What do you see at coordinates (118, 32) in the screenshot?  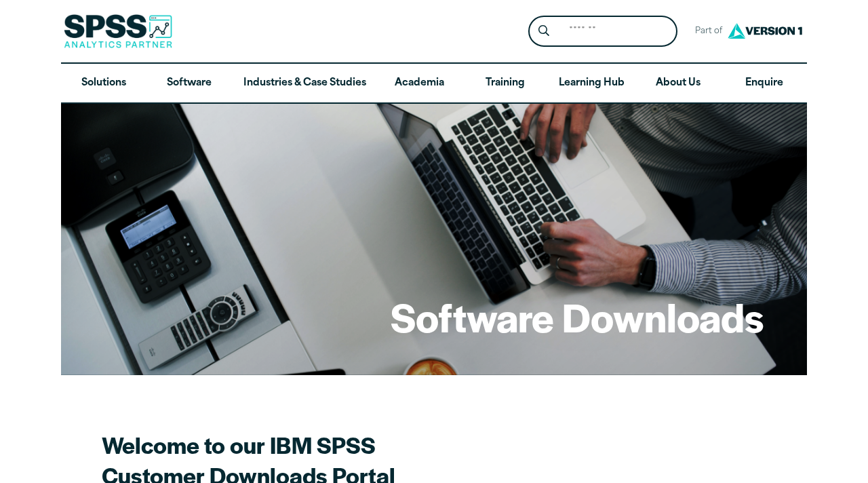 I see `img: SPSS Analytics Partner` at bounding box center [118, 32].